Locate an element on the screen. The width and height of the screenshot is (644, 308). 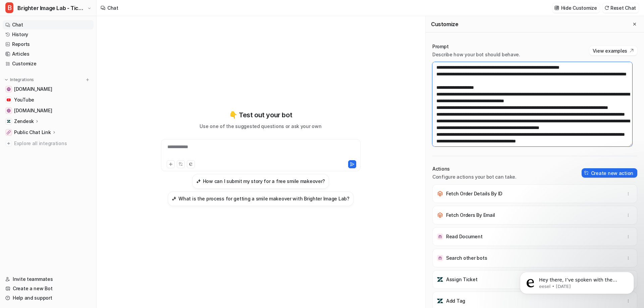
span: Explore all integrations is located at coordinates (52, 143).